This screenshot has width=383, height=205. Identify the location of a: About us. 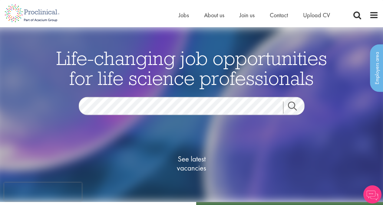
(214, 15).